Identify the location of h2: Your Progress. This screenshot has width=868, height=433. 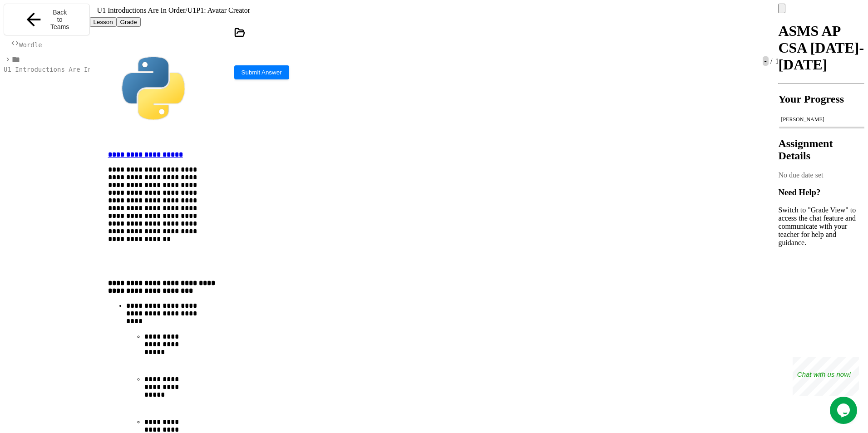
(822, 99).